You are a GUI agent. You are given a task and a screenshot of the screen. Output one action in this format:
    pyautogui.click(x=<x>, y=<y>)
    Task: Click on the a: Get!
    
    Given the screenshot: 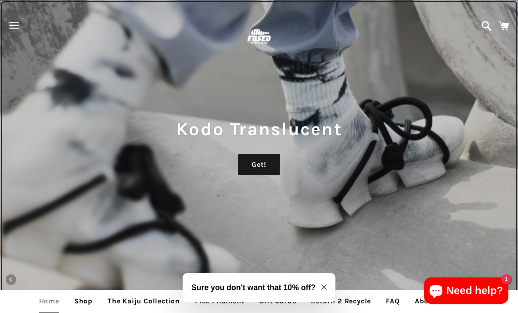 What is the action you would take?
    pyautogui.click(x=259, y=165)
    